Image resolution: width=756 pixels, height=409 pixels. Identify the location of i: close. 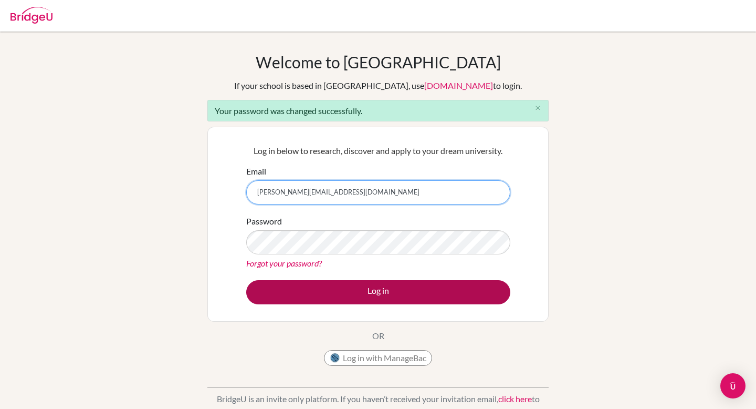
(538, 108).